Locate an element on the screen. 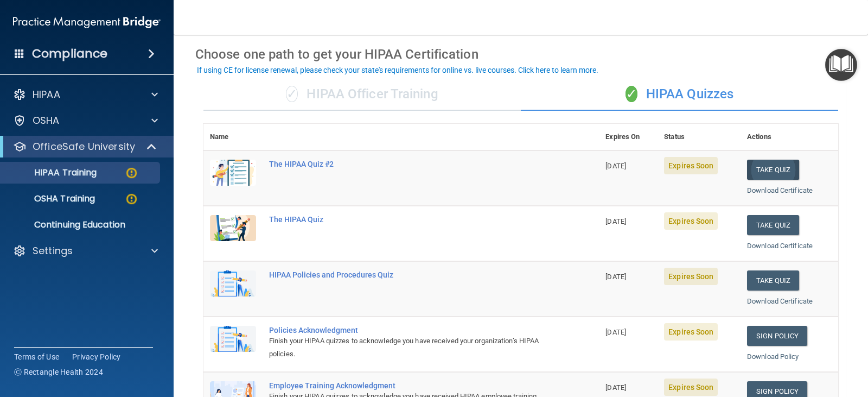  div: The HIPAA Quiz #2 is located at coordinates (407, 164).